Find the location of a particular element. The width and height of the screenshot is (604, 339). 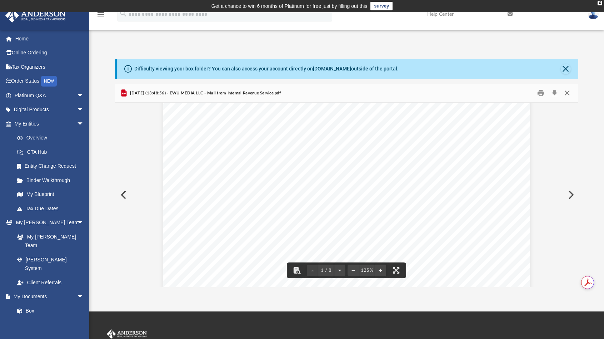

div: Get a chance to win 6 months of Platinum for free just by filling out this is located at coordinates (289, 6).